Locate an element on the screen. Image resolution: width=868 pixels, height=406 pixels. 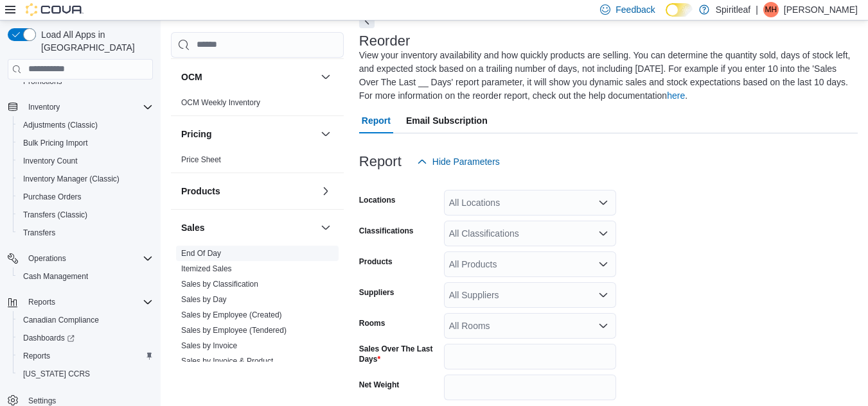
button: Sales is located at coordinates (326, 228).